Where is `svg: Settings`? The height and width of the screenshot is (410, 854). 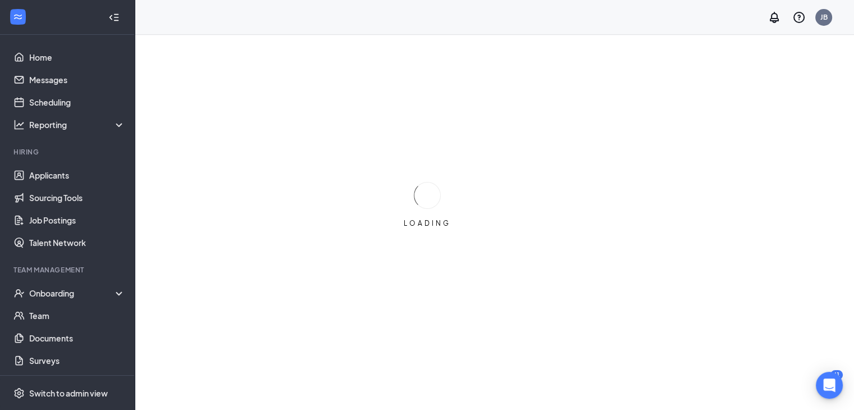 svg: Settings is located at coordinates (19, 393).